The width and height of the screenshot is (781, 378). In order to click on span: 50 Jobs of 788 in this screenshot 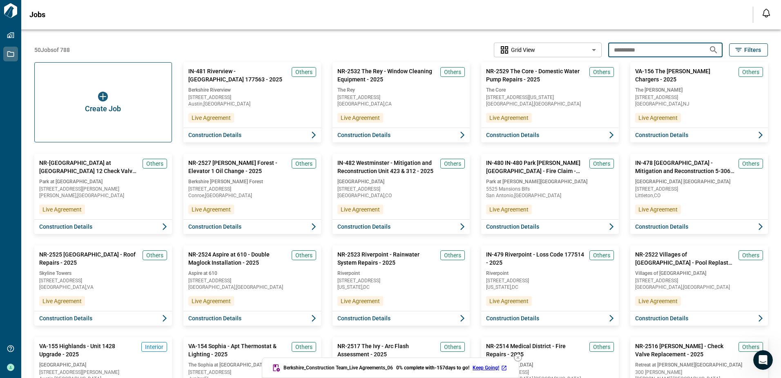, I will do `click(52, 50)`.